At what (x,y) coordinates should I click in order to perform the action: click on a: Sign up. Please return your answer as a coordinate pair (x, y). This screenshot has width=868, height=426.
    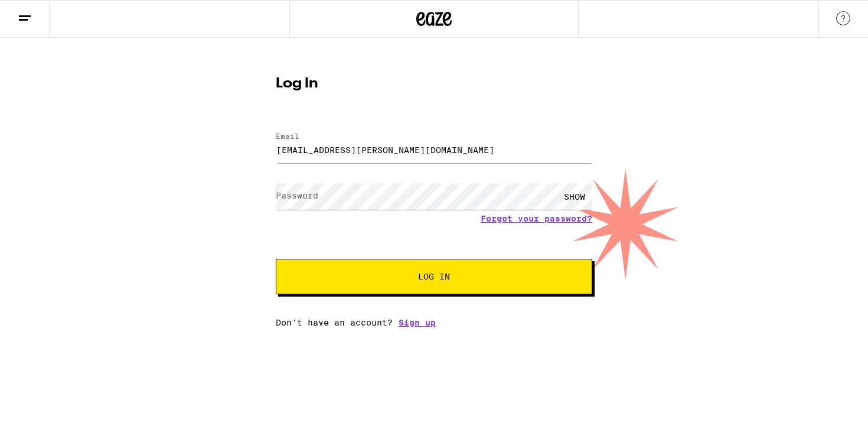
    Looking at the image, I should click on (417, 323).